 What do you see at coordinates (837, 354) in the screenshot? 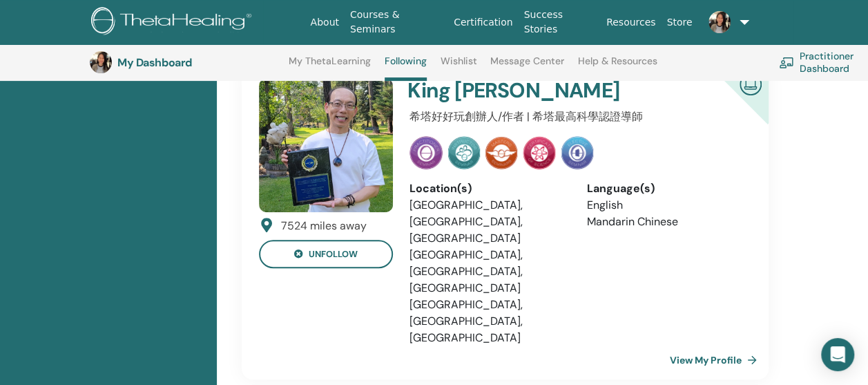
I see `div: Open Intercom Messenger` at bounding box center [837, 354].